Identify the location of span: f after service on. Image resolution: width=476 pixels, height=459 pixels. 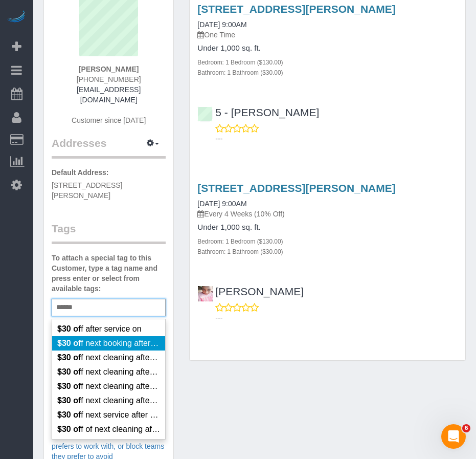
(100, 329).